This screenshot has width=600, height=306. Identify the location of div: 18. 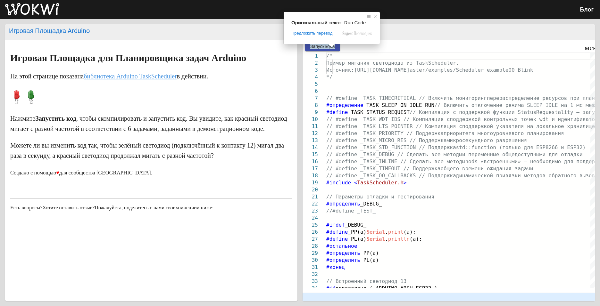
(310, 176).